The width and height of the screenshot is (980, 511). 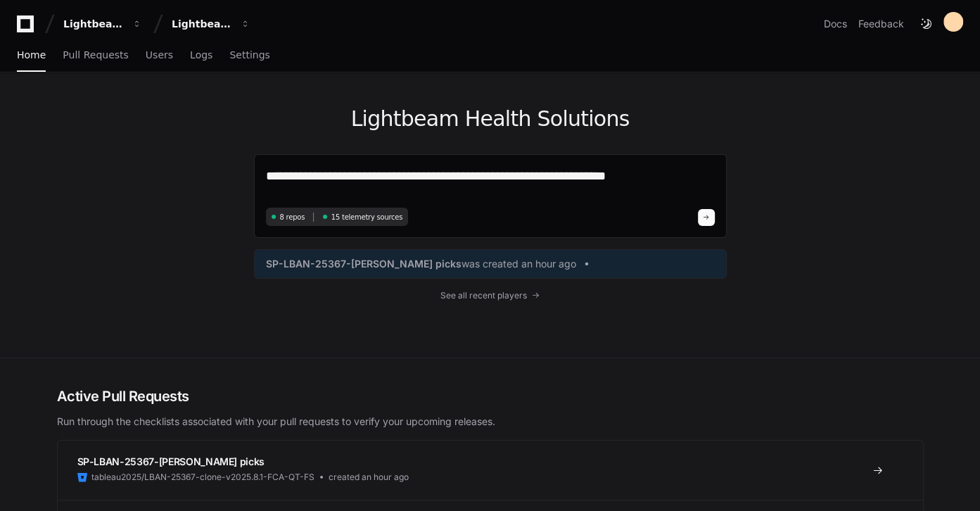 I want to click on a: Settings, so click(x=249, y=56).